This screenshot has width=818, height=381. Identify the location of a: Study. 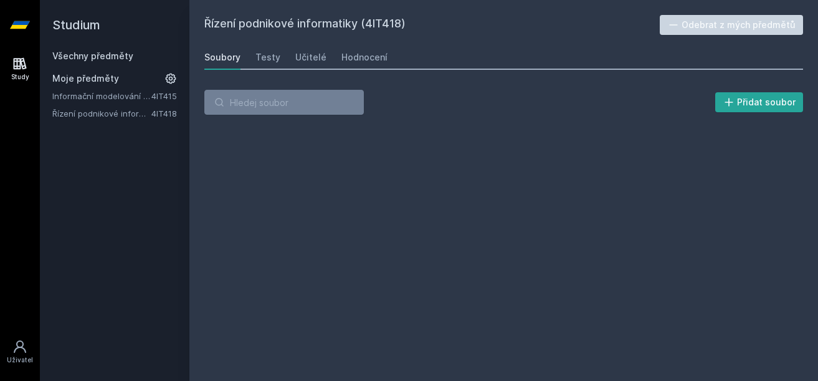
(20, 69).